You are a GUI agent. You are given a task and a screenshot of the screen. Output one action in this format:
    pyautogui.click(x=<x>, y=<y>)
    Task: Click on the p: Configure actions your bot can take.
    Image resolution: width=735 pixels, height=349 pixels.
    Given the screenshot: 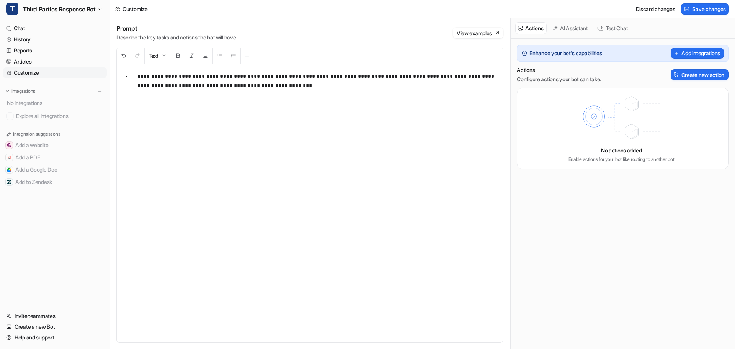 What is the action you would take?
    pyautogui.click(x=559, y=79)
    